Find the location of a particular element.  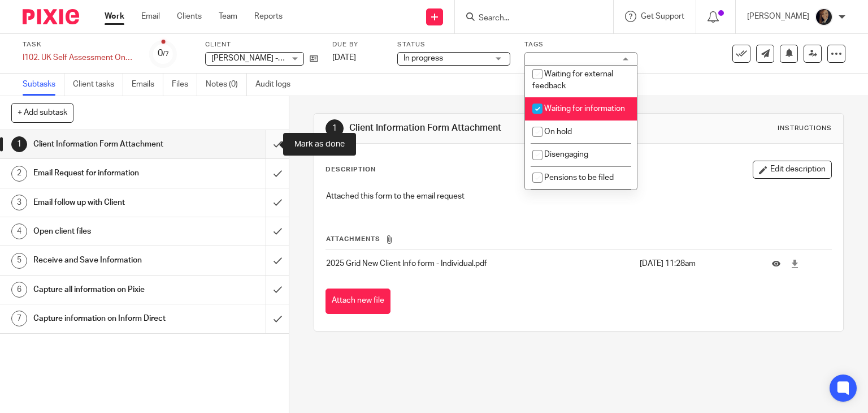

h1: Capture information on Inform Direct is located at coordinates (107, 318).